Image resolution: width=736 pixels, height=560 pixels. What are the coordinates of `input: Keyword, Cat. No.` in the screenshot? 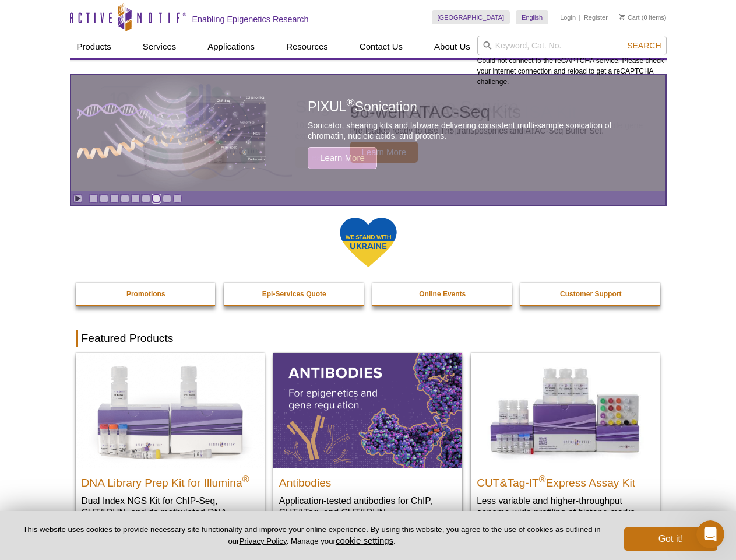 It's located at (572, 46).